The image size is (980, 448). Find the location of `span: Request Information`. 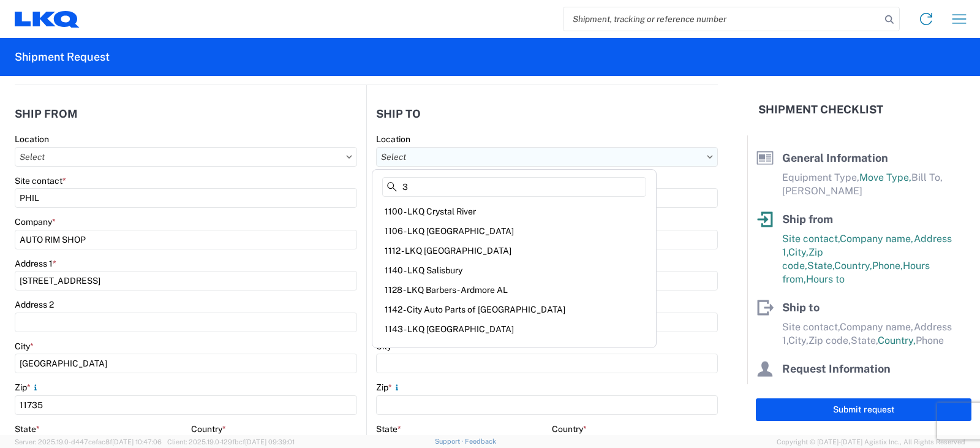

span: Request Information is located at coordinates (836, 368).